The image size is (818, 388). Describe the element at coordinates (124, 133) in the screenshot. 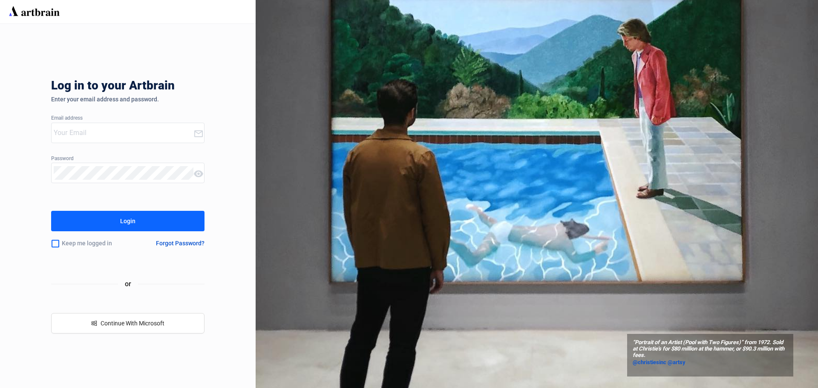

I see `input: Your Email` at that location.